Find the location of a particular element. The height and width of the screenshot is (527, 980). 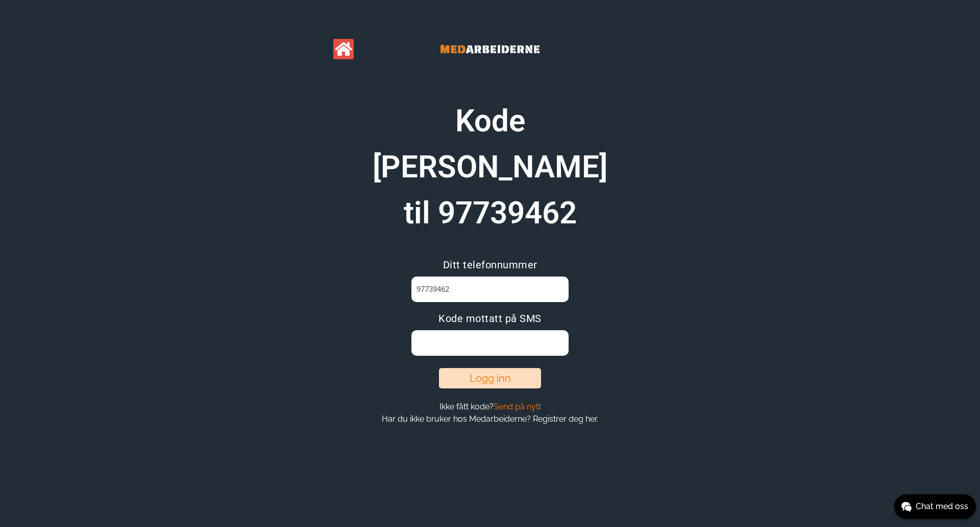

span: Send på nytt is located at coordinates (517, 406).